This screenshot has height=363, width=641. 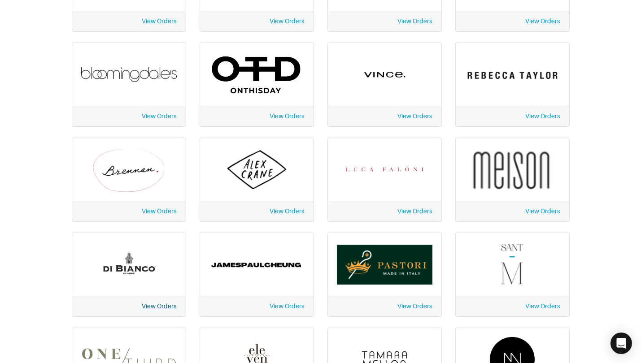 I want to click on img: X25CpsgpxrnUFw9FchTtuRXC.jpeg, so click(x=512, y=74).